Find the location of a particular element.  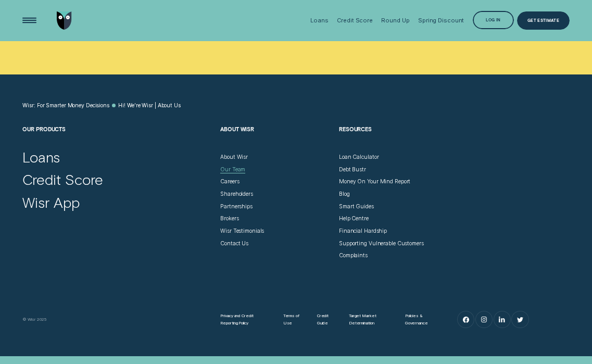

div: Help Centre is located at coordinates (353, 218).